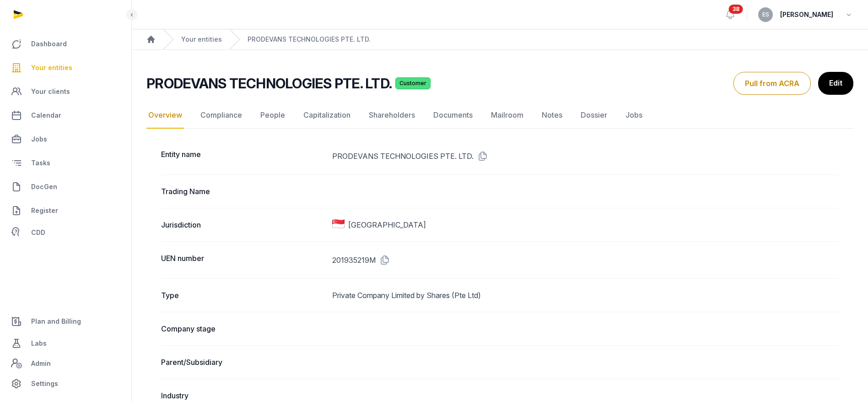  What do you see at coordinates (735, 9) in the screenshot?
I see `span: 38` at bounding box center [735, 9].